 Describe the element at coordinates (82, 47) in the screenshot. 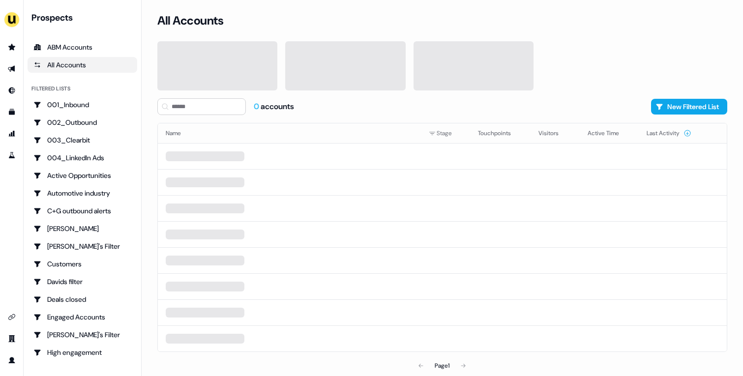

I see `div: ABM Accounts` at that location.